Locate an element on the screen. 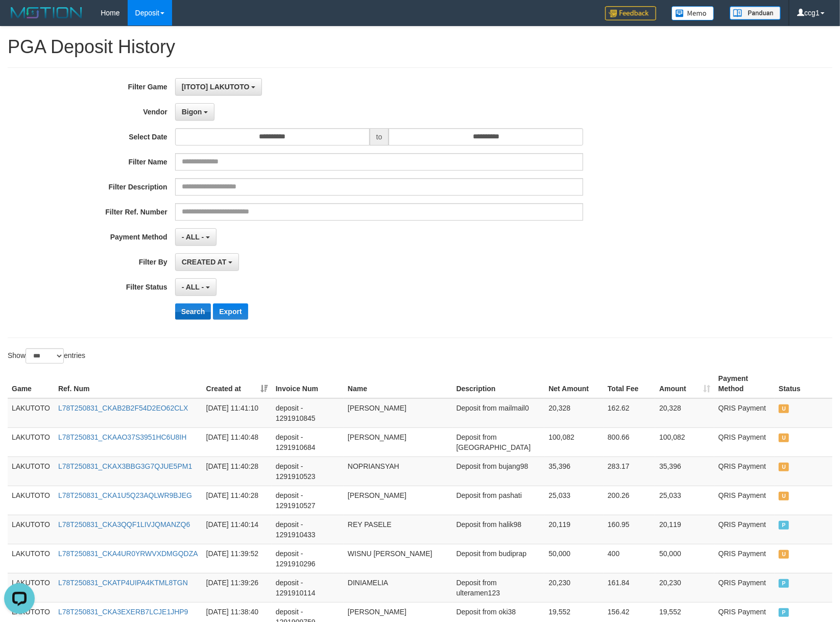 The width and height of the screenshot is (840, 622). a: L78T250831_CKAAO37S3951HC6U8IH is located at coordinates (122, 437).